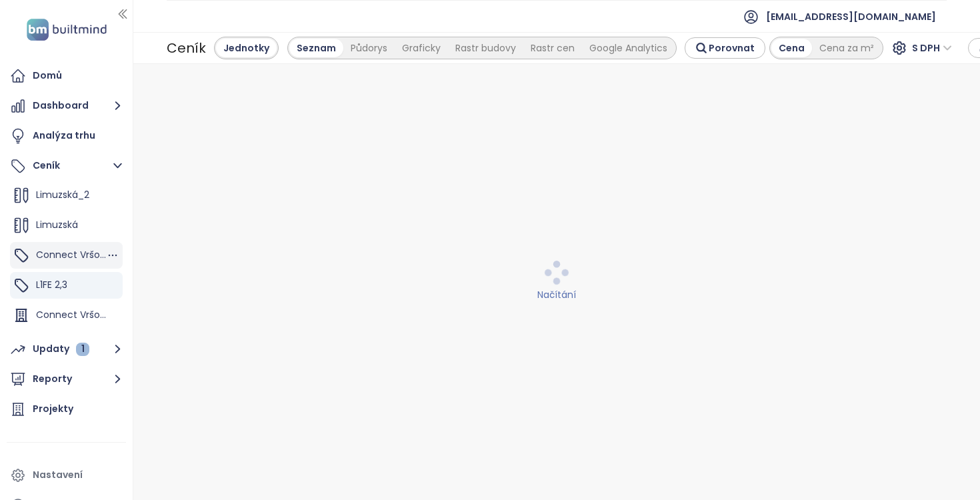 Image resolution: width=980 pixels, height=500 pixels. I want to click on a: Analýza trhu, so click(66, 136).